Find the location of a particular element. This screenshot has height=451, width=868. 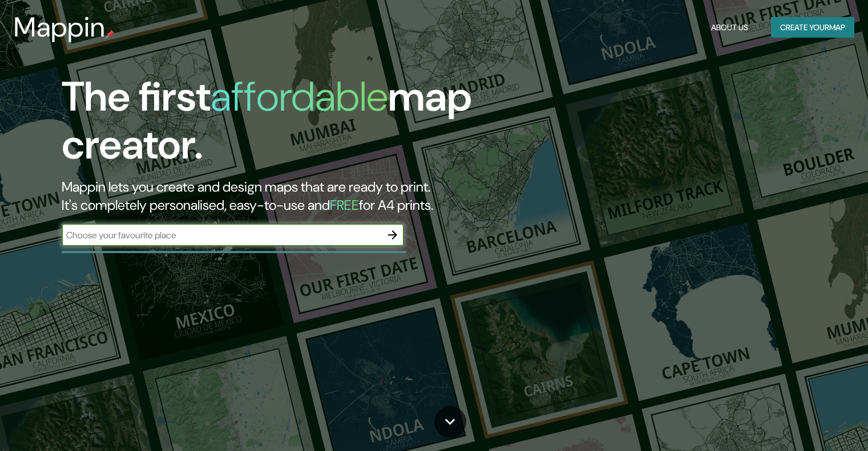

h5: FREE is located at coordinates (344, 205).